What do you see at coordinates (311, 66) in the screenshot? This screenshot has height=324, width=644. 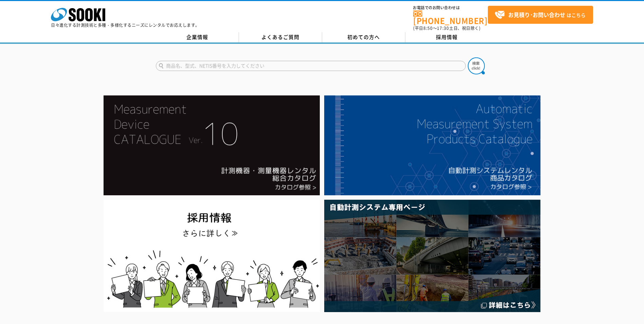 I see `input: 商品名、型式、NETIS番号を入力してください` at bounding box center [311, 66].